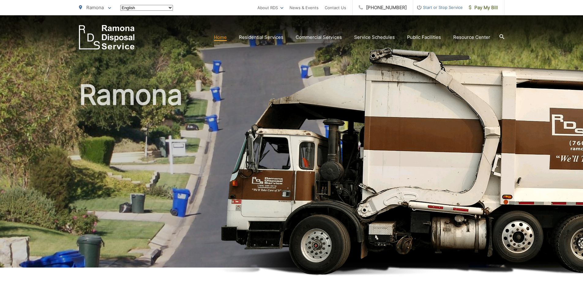 The width and height of the screenshot is (583, 281). Describe the element at coordinates (336, 8) in the screenshot. I see `a: Contact Us` at that location.